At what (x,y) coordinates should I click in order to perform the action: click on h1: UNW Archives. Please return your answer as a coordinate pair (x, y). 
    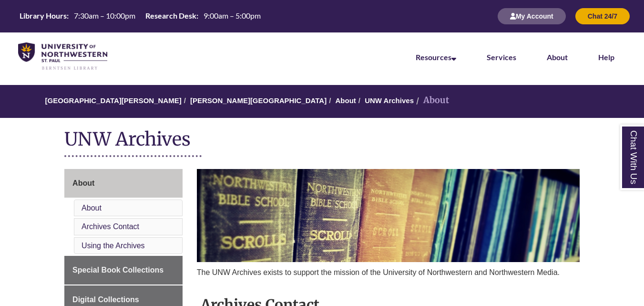
    Looking at the image, I should click on (322, 140).